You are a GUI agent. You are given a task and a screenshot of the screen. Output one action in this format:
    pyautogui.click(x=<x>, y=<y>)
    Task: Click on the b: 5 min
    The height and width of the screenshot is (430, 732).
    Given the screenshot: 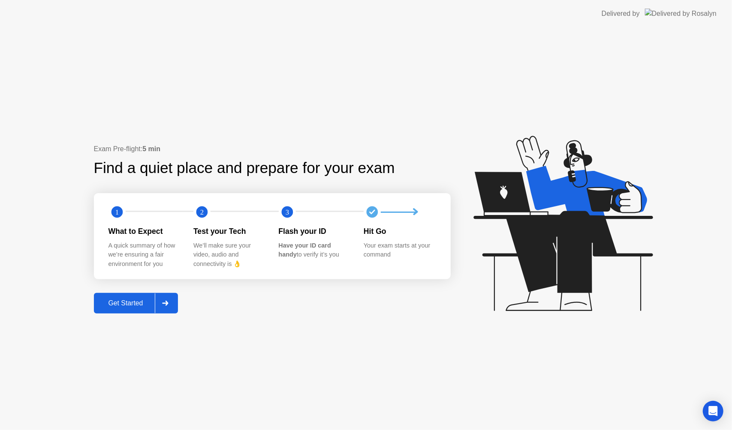 What is the action you would take?
    pyautogui.click(x=151, y=149)
    